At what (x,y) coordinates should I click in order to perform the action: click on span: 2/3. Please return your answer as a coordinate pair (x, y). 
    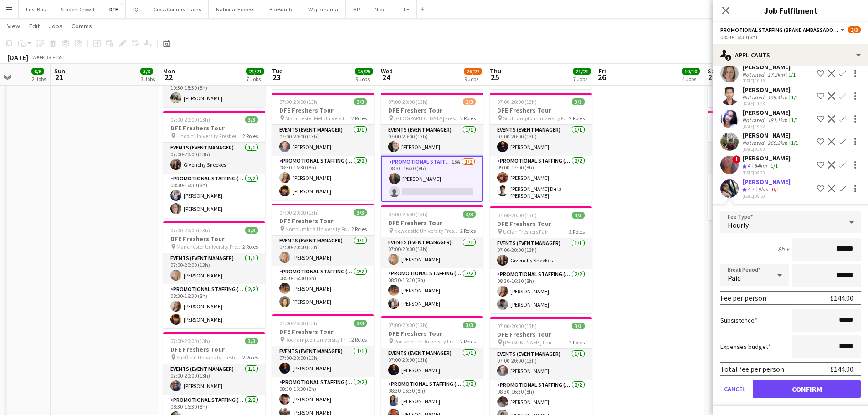
    Looking at the image, I should click on (469, 102).